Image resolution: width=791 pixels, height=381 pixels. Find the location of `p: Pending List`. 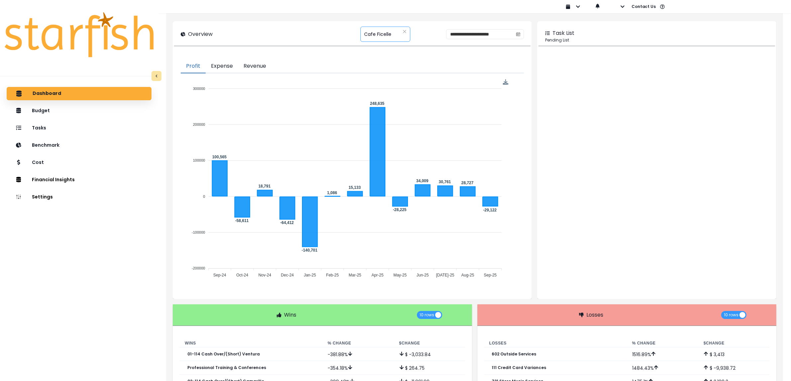

p: Pending List is located at coordinates (657, 40).